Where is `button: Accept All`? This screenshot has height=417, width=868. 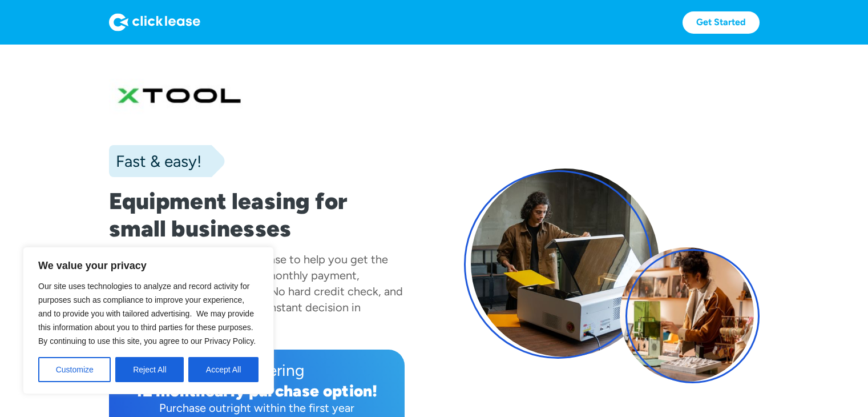
button: Accept All is located at coordinates (223, 369).